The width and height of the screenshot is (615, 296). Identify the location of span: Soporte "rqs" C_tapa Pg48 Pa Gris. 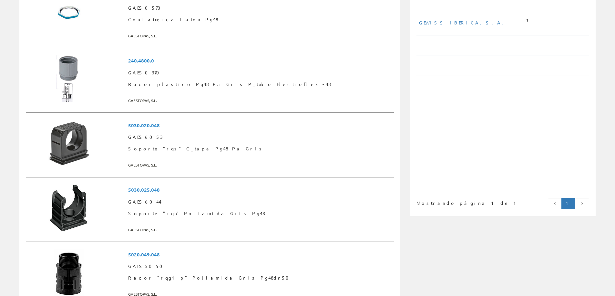
(259, 149).